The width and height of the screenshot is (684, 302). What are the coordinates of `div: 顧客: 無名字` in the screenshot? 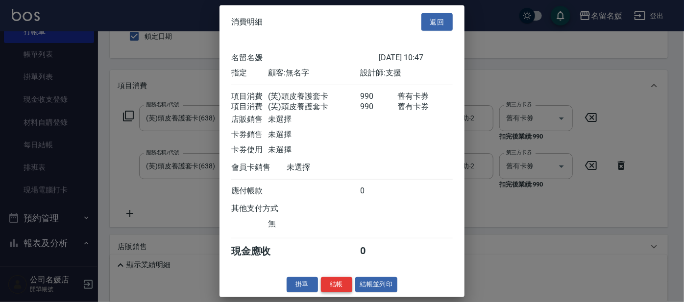 It's located at (314, 73).